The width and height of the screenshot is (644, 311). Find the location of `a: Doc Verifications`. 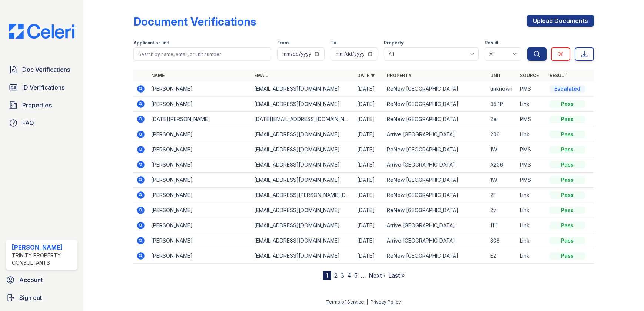

a: Doc Verifications is located at coordinates (42, 69).